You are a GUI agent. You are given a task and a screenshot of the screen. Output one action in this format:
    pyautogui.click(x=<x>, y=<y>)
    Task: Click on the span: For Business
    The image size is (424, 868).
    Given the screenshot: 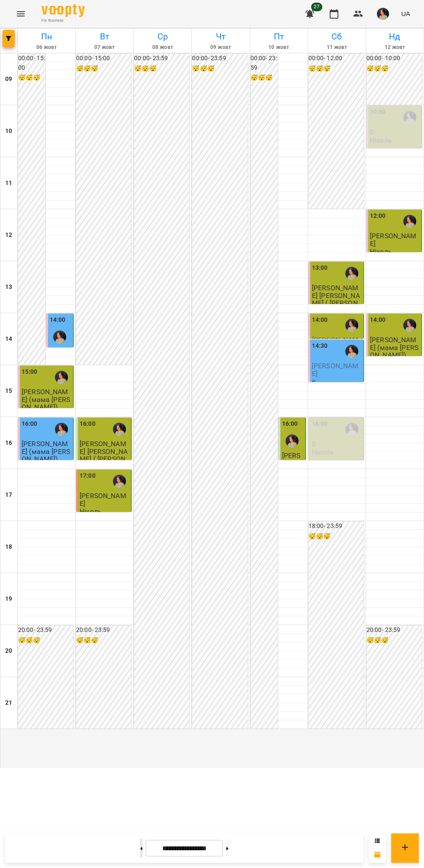 What is the action you would take?
    pyautogui.click(x=63, y=21)
    